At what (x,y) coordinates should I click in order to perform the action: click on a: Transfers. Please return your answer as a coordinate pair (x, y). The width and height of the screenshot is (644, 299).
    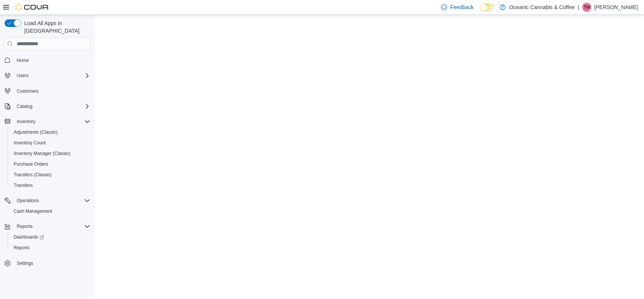
    Looking at the image, I should click on (23, 185).